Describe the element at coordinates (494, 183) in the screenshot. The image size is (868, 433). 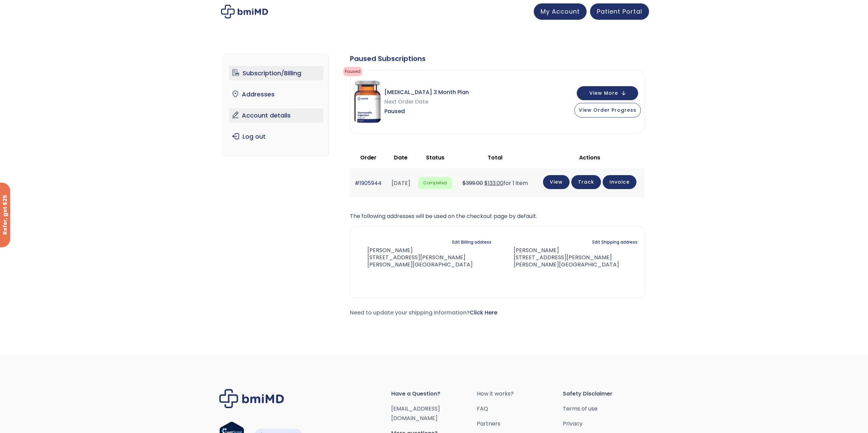
I see `span: 133.00` at that location.